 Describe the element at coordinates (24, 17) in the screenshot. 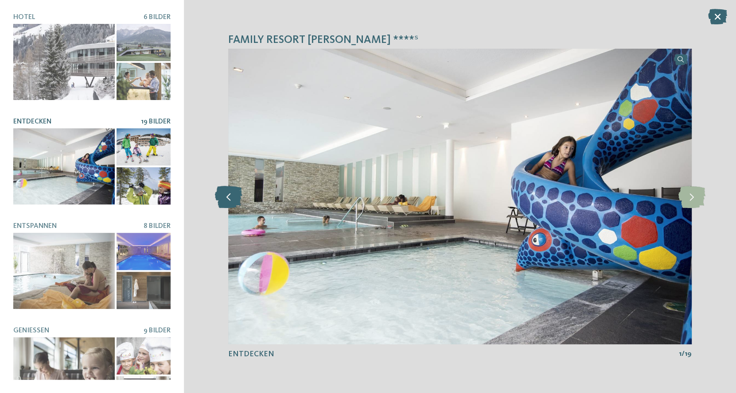

I see `span: Hotel` at that location.